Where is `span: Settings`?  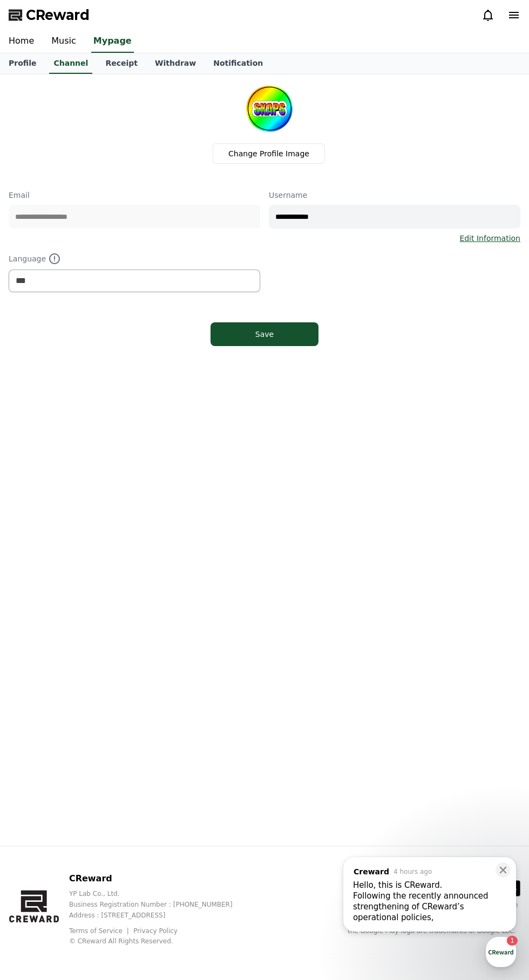 span: Settings is located at coordinates (173, 362).